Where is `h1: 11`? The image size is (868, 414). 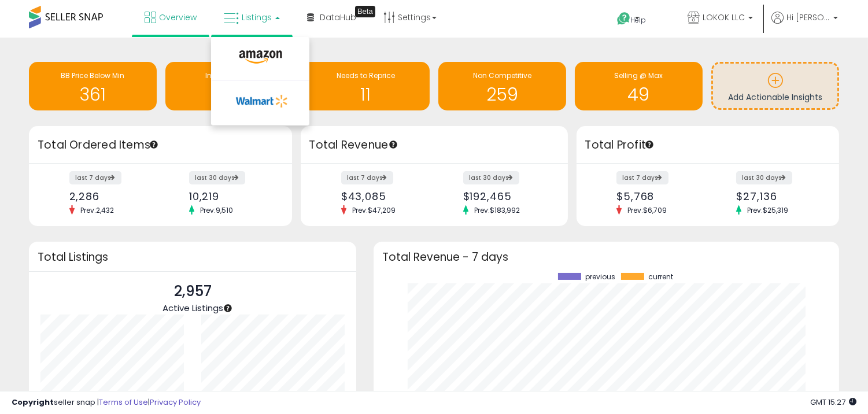 h1: 11 is located at coordinates (366, 95).